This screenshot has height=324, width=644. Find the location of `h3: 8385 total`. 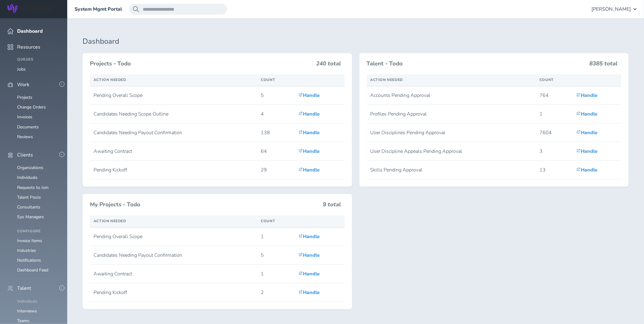

h3: 8385 total is located at coordinates (604, 65).